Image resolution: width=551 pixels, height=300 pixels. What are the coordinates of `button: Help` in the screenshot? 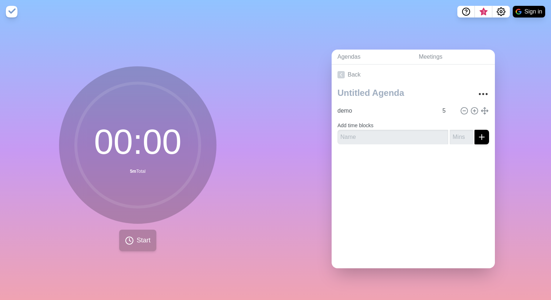 It's located at (466, 12).